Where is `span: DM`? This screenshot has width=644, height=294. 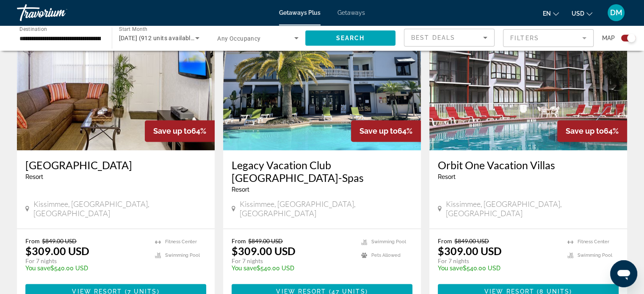
span: DM is located at coordinates (617, 12).